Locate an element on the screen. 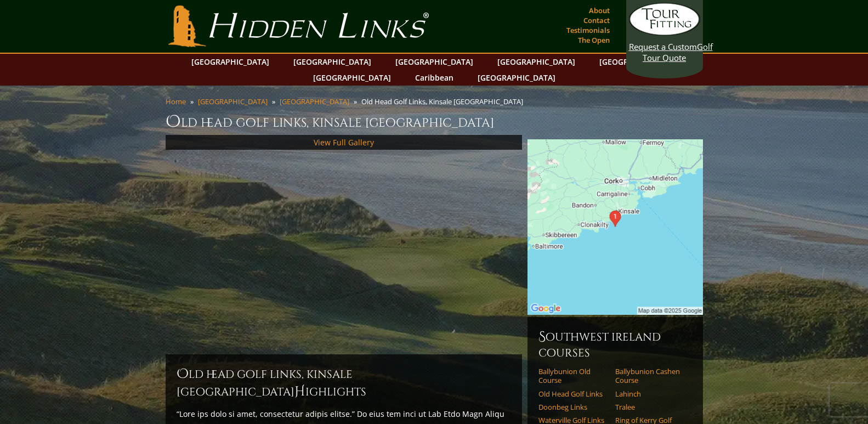 Image resolution: width=868 pixels, height=424 pixels. a: Caribbean is located at coordinates (434, 78).